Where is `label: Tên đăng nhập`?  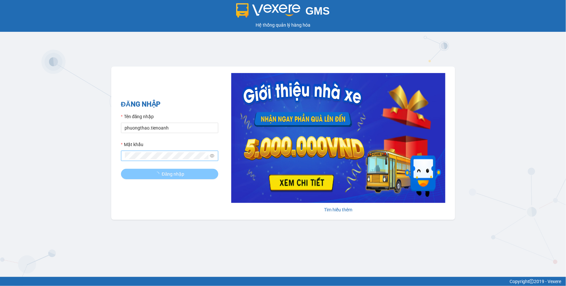 label: Tên đăng nhập is located at coordinates (138, 116).